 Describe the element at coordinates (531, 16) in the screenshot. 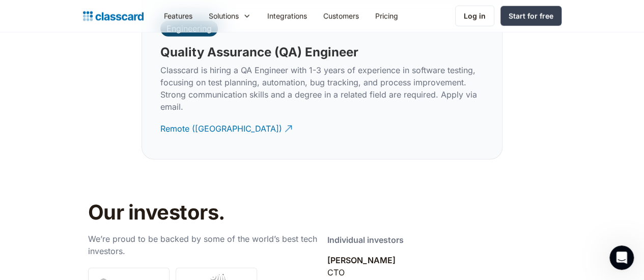

I see `div: Start for free` at that location.